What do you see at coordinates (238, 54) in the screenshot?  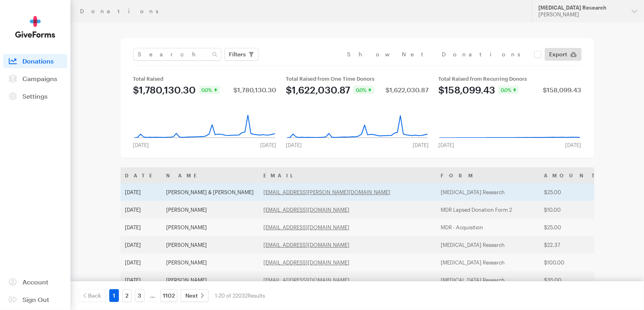 I see `span: Filters` at bounding box center [238, 54].